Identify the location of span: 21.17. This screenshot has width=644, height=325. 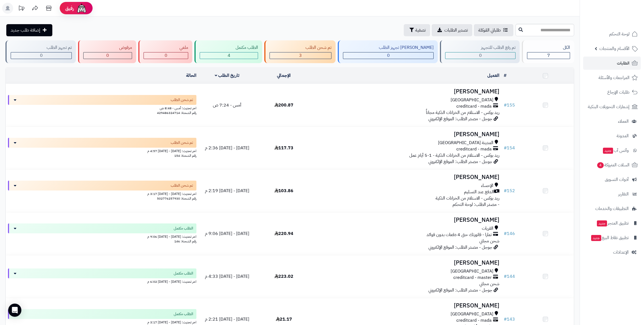
(284, 319).